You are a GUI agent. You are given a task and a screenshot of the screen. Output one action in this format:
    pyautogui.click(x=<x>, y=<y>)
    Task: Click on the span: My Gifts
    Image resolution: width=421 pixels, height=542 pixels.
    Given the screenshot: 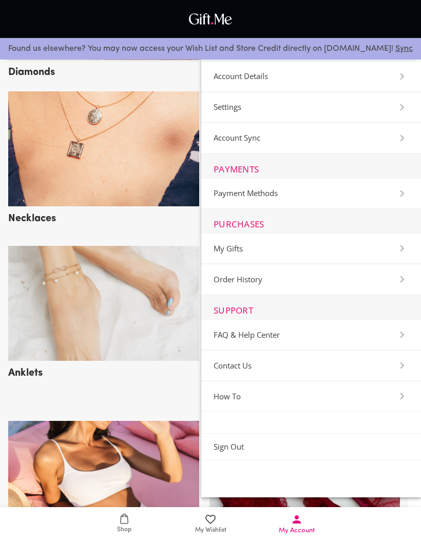 What is the action you would take?
    pyautogui.click(x=228, y=248)
    